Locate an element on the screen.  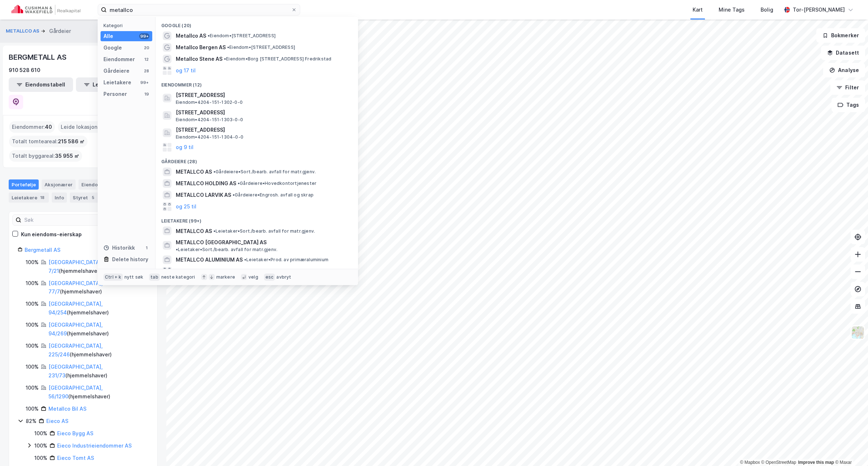
button: og 96 til is located at coordinates (186, 271).